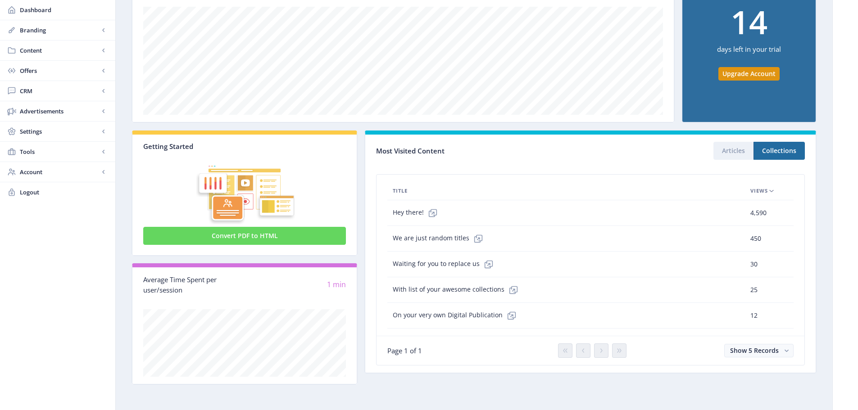 This screenshot has width=858, height=410. I want to click on span: Tools, so click(59, 152).